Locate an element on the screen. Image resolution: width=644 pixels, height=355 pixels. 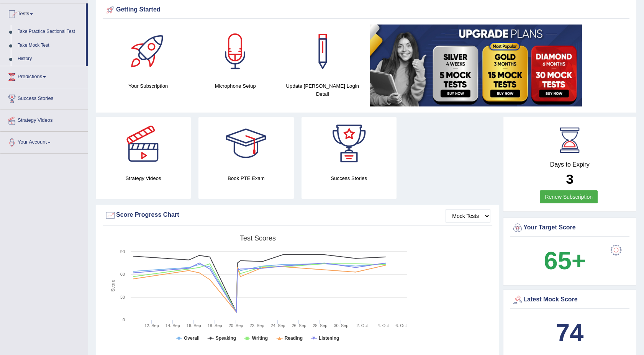
a: Your Account is located at coordinates (44, 141).